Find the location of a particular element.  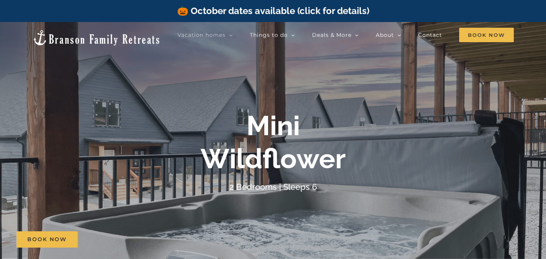

b: Mini Wildflower is located at coordinates (273, 141).